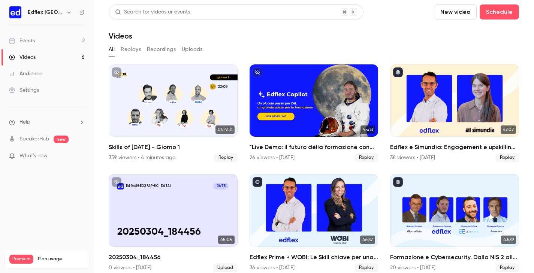 The width and height of the screenshot is (534, 273). I want to click on span: What's new, so click(33, 156).